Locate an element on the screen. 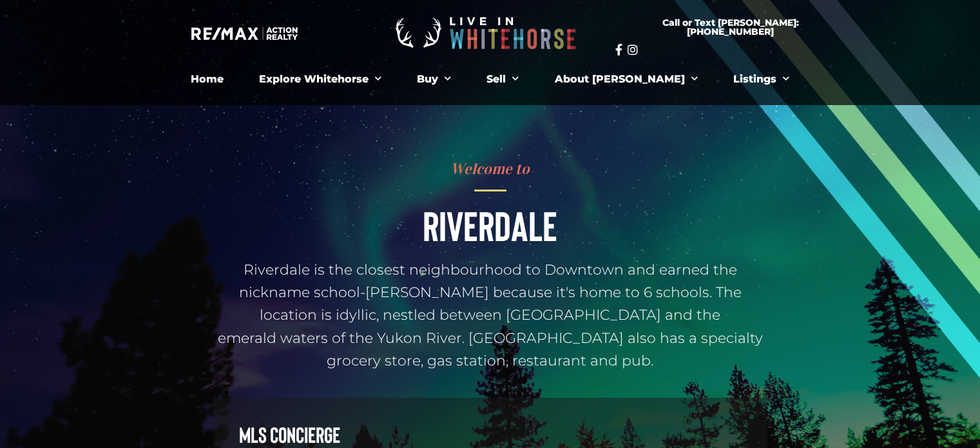 The image size is (980, 448). h4: Welcome to is located at coordinates (490, 169).